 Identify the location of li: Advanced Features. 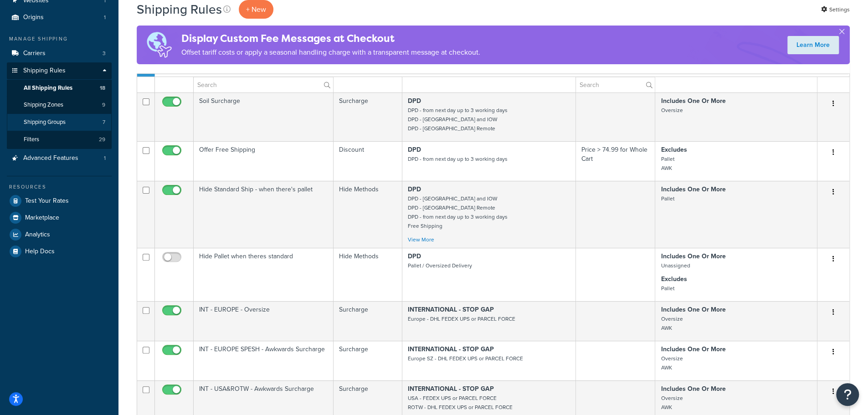
(59, 158).